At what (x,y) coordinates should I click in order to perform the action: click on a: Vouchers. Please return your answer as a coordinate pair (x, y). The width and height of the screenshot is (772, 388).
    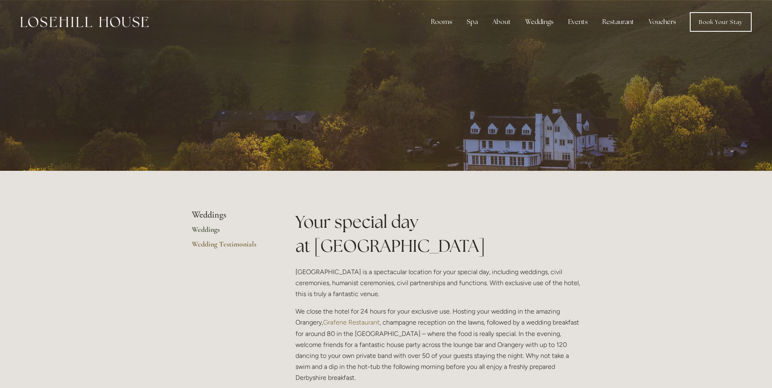
    Looking at the image, I should click on (662, 22).